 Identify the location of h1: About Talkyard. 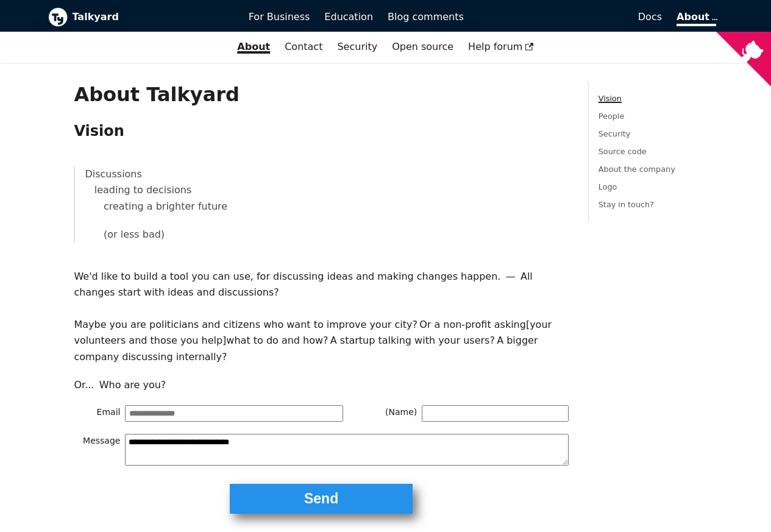
(320, 95).